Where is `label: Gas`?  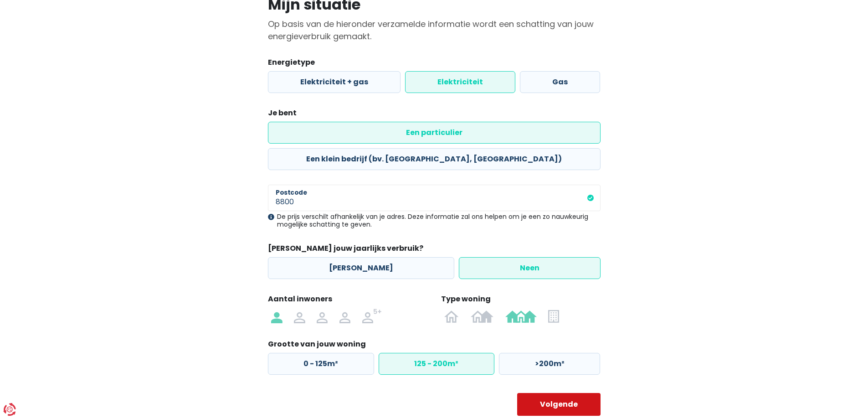
label: Gas is located at coordinates (560, 82).